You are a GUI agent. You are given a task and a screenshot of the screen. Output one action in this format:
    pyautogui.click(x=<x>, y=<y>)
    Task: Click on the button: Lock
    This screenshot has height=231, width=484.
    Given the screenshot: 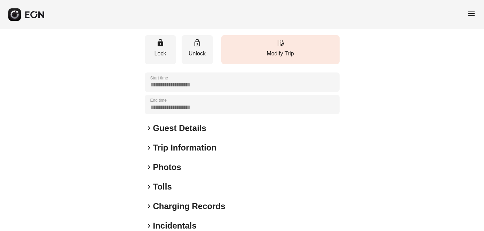 What is the action you would take?
    pyautogui.click(x=160, y=49)
    